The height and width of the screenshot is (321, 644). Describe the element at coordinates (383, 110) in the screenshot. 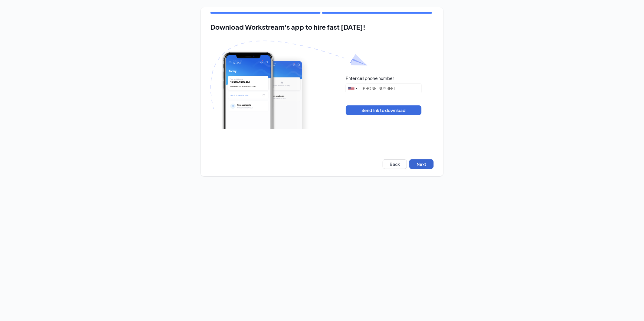

I see `button: Send link to download` at that location.